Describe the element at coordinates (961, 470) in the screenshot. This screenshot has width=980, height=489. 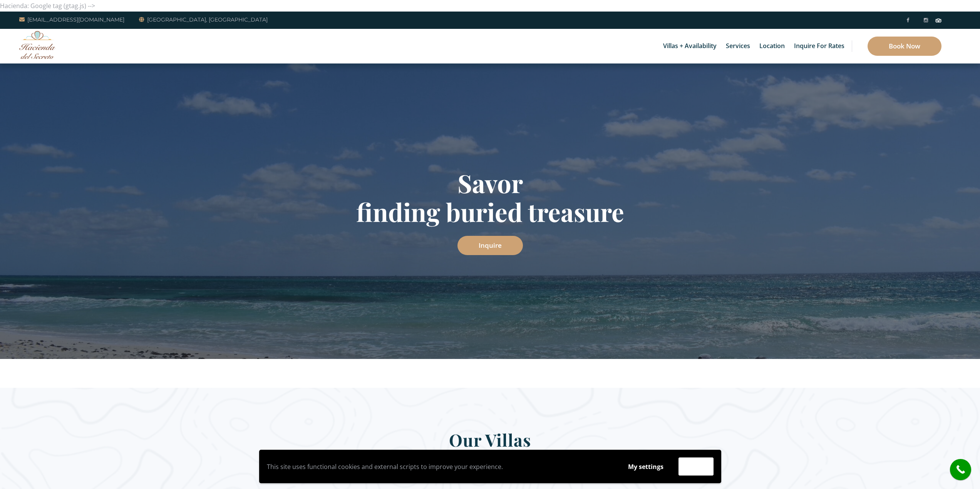
I see `i: call` at that location.